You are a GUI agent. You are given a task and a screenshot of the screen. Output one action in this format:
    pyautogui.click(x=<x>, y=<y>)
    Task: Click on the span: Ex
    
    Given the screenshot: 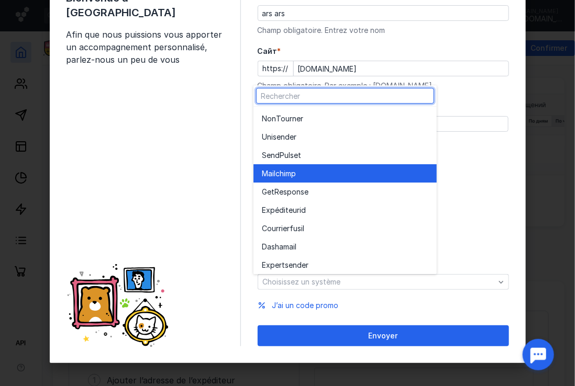 What is the action you would take?
    pyautogui.click(x=266, y=265)
    